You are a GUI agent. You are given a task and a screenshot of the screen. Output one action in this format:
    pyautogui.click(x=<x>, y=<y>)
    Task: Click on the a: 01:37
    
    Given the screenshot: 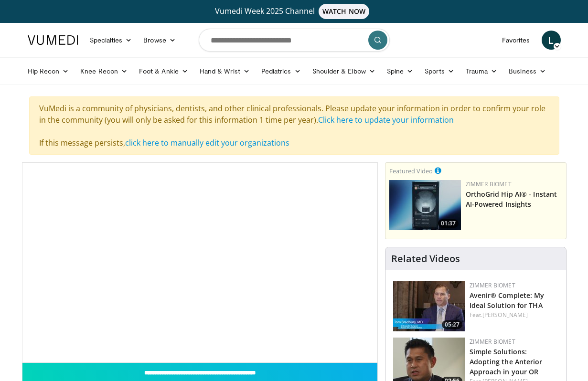 What is the action you would take?
    pyautogui.click(x=425, y=205)
    